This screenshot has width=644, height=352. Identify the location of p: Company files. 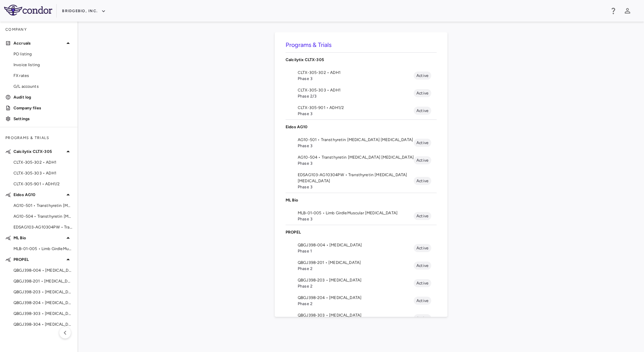
(43, 108).